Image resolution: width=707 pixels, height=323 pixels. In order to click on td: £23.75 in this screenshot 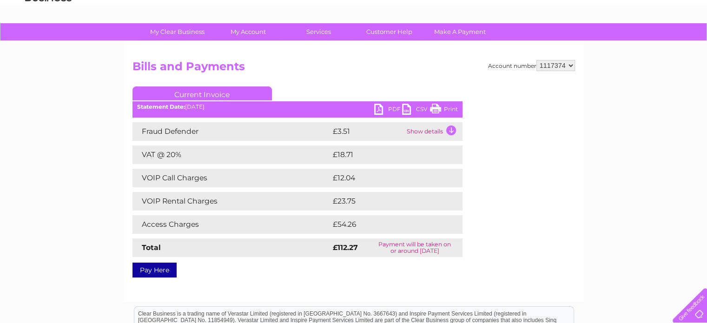, I will do `click(387, 201)`.